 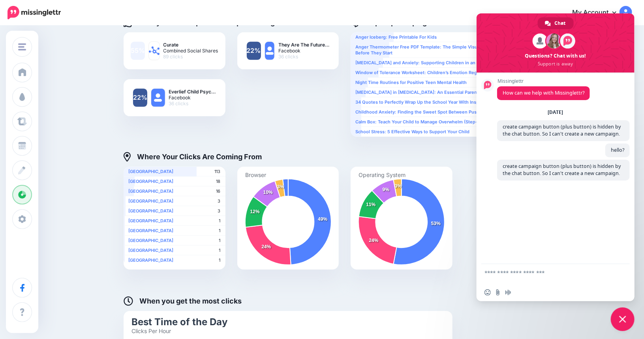 I want to click on b: Curate, so click(x=191, y=45).